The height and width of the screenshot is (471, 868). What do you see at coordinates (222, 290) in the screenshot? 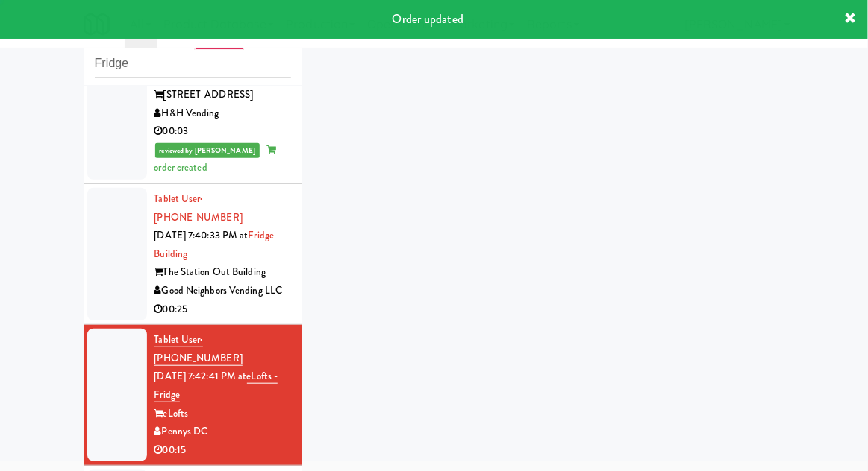
I see `div: Good Neighbors Vending LLC` at bounding box center [222, 290].